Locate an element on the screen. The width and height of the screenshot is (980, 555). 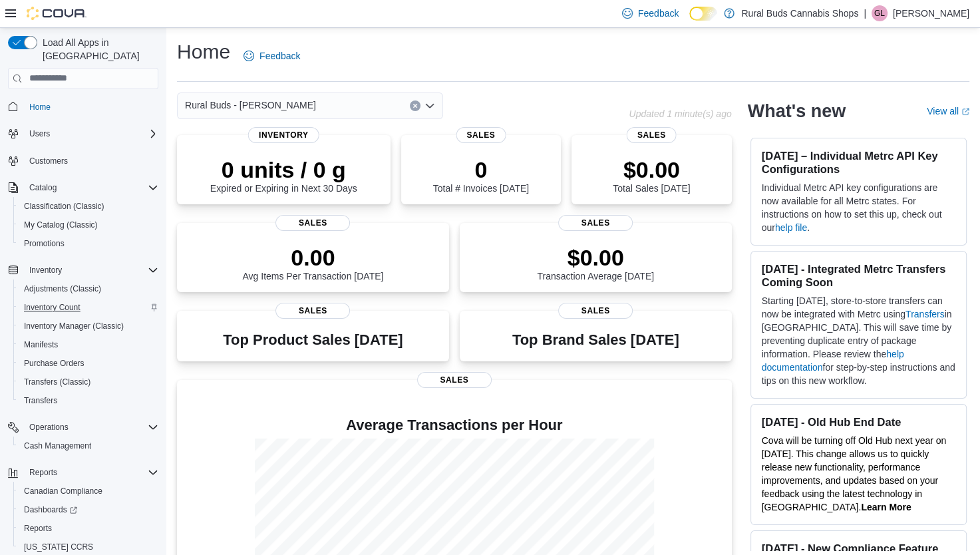
button: Inventory is located at coordinates (83, 270).